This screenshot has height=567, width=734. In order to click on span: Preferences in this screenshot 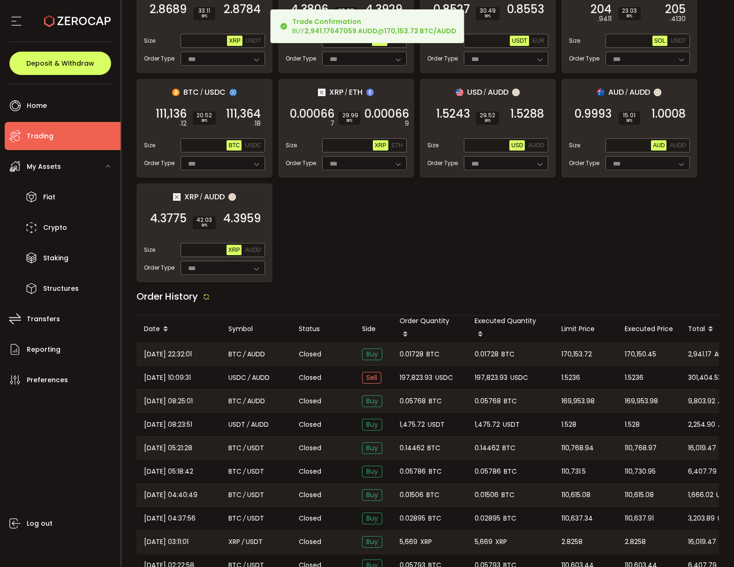, I will do `click(47, 380)`.